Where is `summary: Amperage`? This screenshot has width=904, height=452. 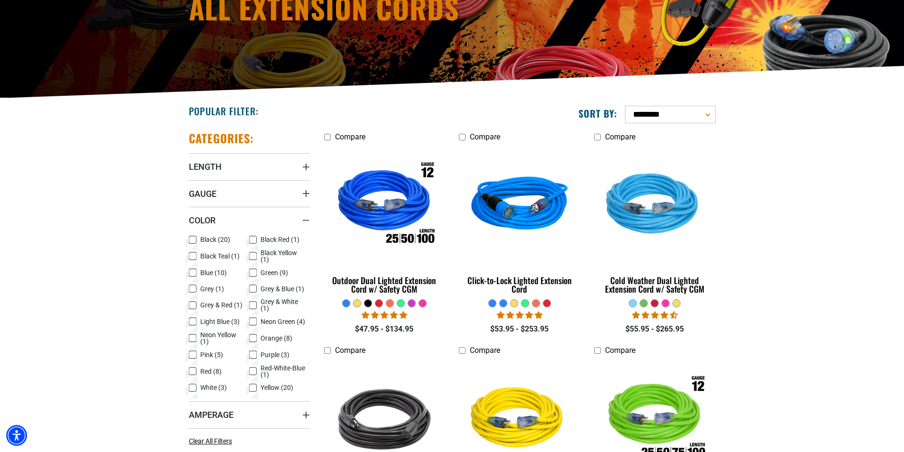
summary: Amperage is located at coordinates (249, 415).